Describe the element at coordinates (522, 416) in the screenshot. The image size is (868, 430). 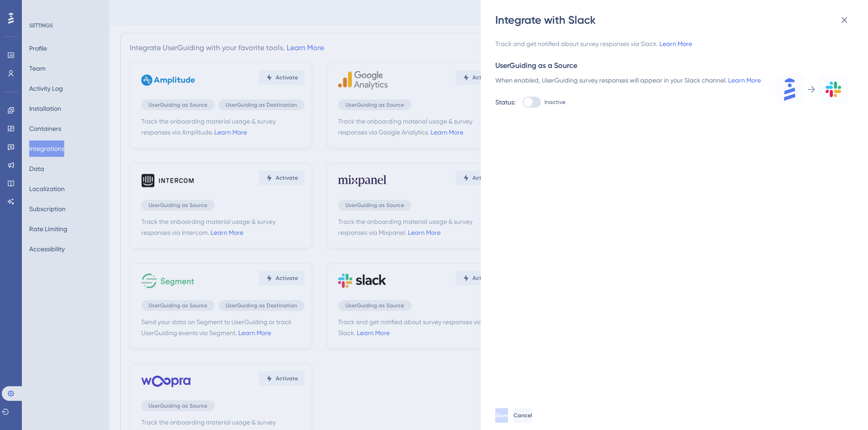
I see `button: Cancel` at that location.